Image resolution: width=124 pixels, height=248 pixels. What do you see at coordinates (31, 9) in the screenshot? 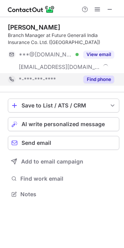
I see `img: ContactOut v5.3.10` at bounding box center [31, 9].